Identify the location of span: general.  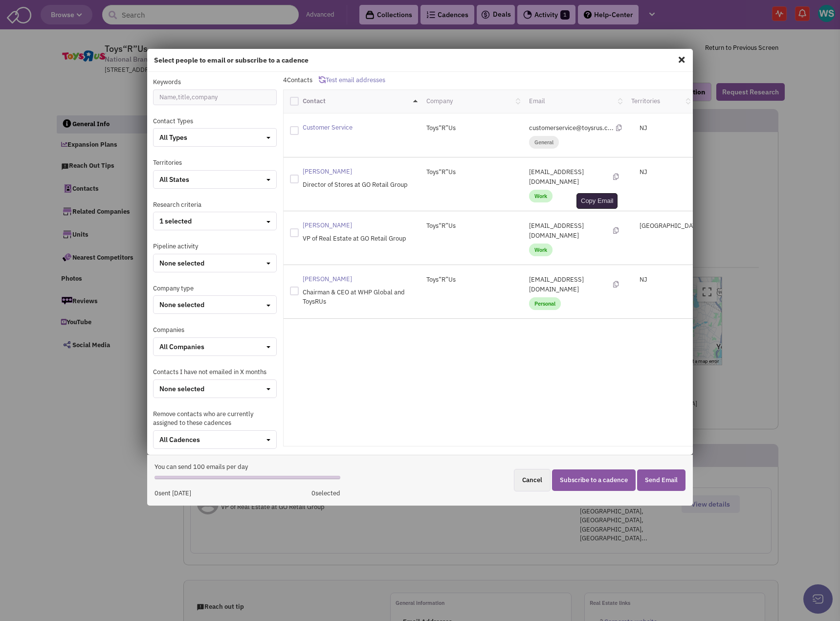
(544, 142).